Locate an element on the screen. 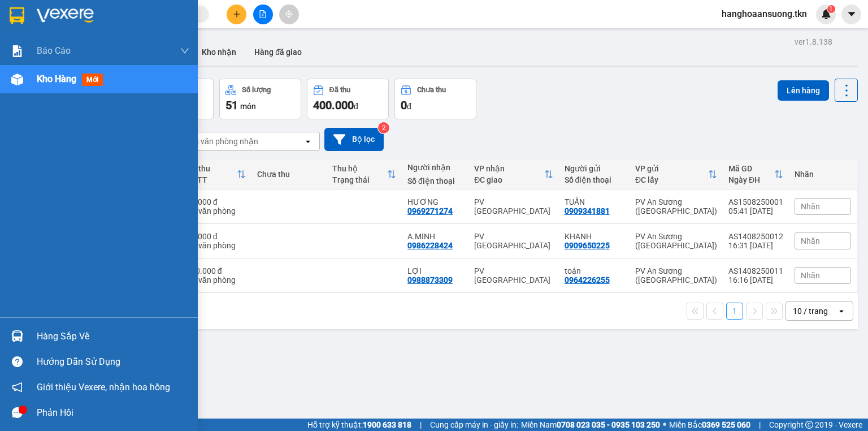 This screenshot has height=431, width=868. div: Hàng sắp về is located at coordinates (113, 337).